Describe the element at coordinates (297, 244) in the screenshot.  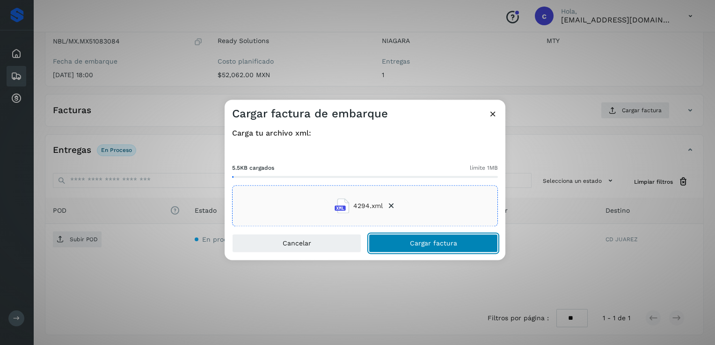
I see `span: Cancelar` at that location.